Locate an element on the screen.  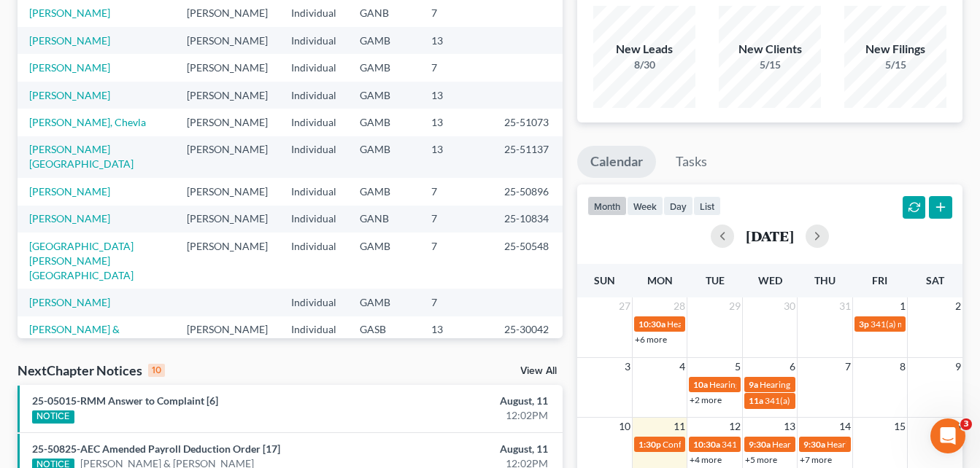
td: 25-50896 is located at coordinates (528, 191).